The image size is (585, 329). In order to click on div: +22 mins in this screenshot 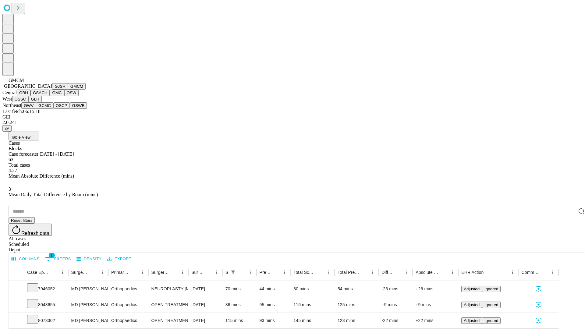, I will do `click(435, 320)`.